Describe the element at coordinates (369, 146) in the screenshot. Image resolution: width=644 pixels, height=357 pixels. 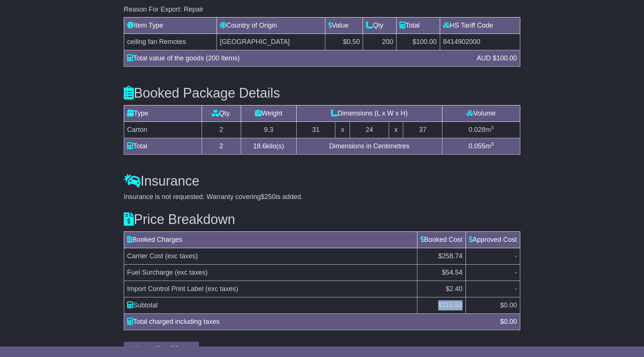
I see `td: Dimensions in Centimetres` at that location.